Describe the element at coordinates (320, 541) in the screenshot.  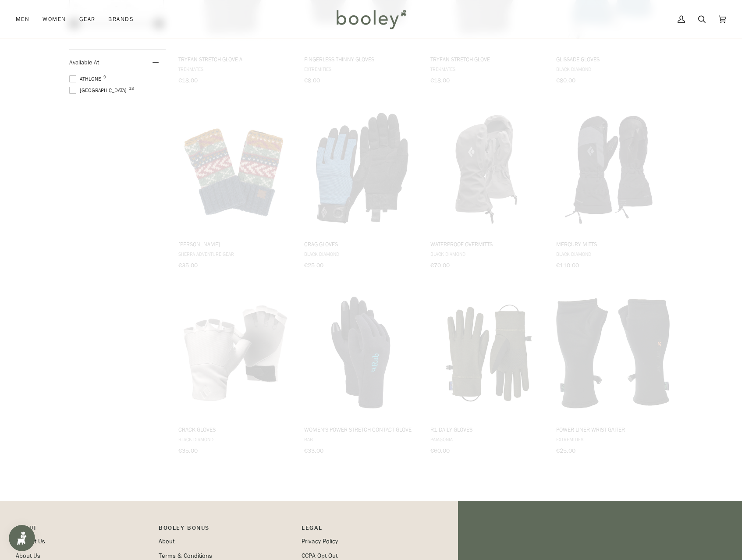
I see `a: Privacy Policy` at that location.